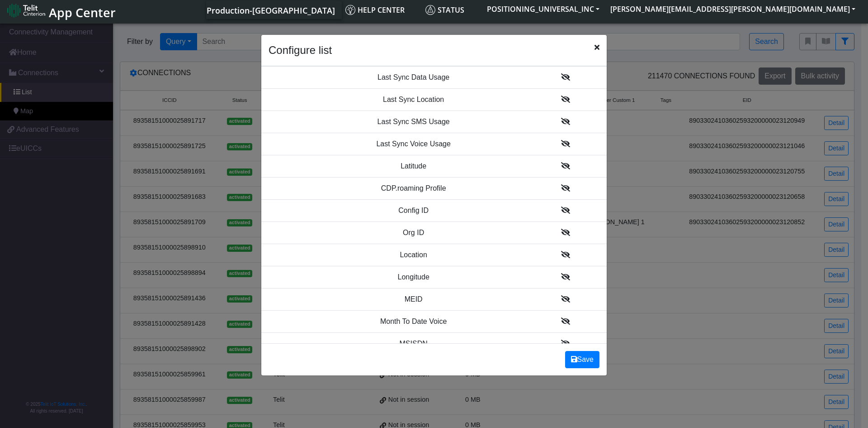 The width and height of the screenshot is (868, 428). I want to click on span: Close, so click(597, 47).